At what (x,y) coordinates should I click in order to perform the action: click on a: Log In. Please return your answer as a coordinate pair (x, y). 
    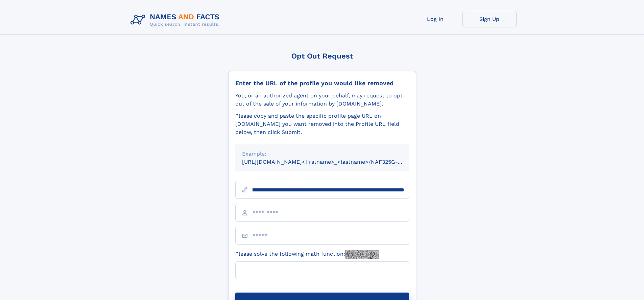
    Looking at the image, I should click on (436, 19).